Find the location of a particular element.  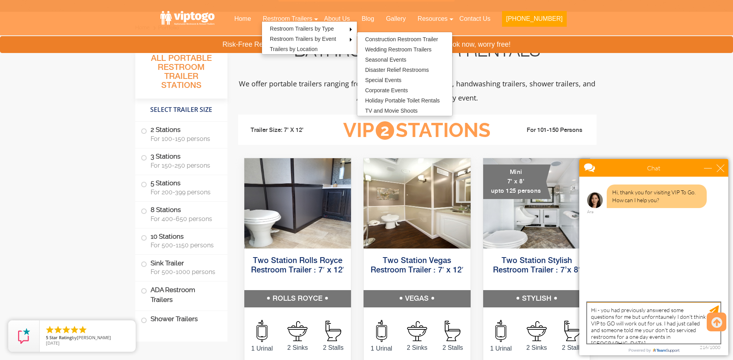

a: Contact Us is located at coordinates (475, 19).